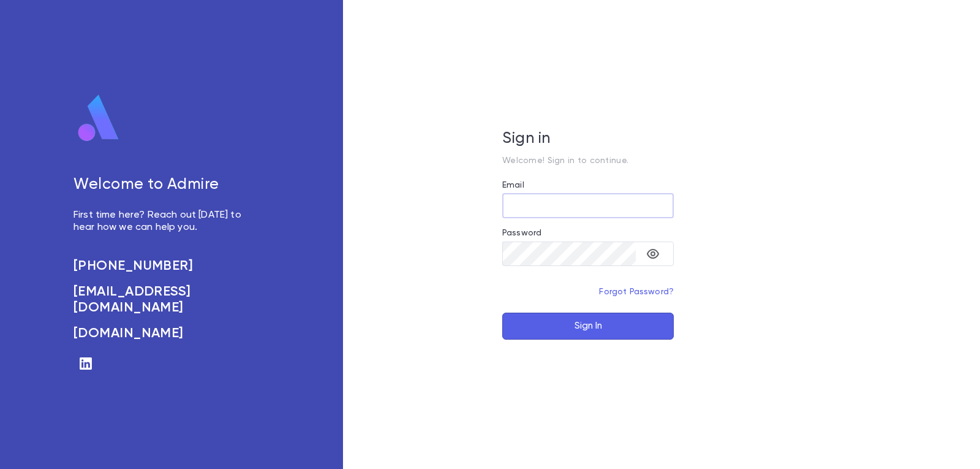 The height and width of the screenshot is (469, 980). What do you see at coordinates (98, 118) in the screenshot?
I see `img: logo` at bounding box center [98, 118].